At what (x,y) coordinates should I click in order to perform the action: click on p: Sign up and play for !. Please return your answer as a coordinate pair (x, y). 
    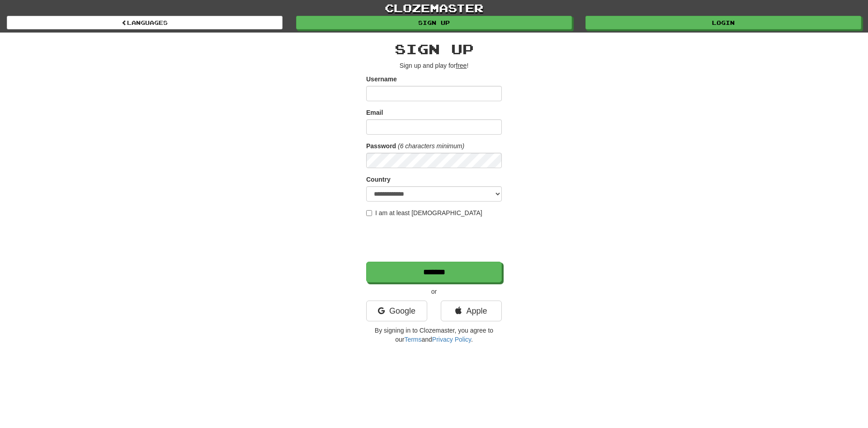
    Looking at the image, I should click on (434, 66).